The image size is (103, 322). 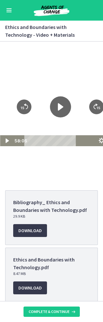 What do you see at coordinates (51, 216) in the screenshot?
I see `span: 29.9 KB` at bounding box center [51, 216].